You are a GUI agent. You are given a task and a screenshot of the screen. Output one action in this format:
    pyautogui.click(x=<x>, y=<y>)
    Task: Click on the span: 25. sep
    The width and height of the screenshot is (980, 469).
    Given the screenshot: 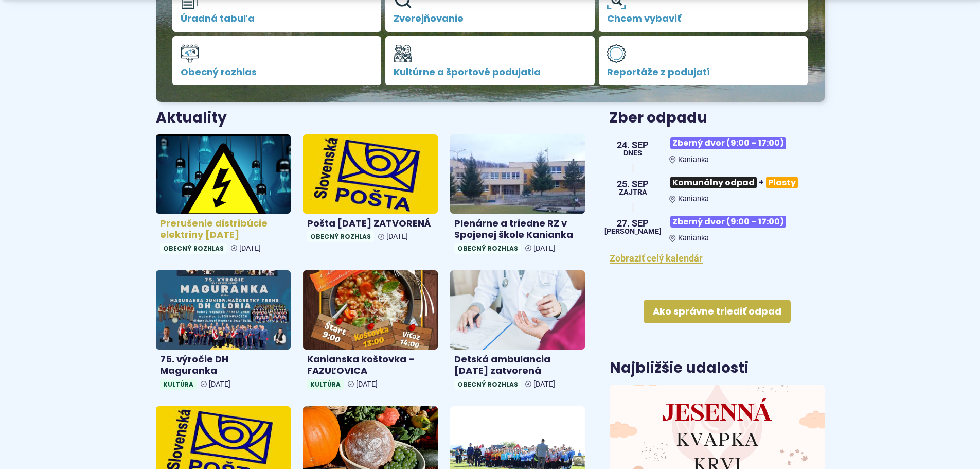 What is the action you would take?
    pyautogui.click(x=633, y=184)
    